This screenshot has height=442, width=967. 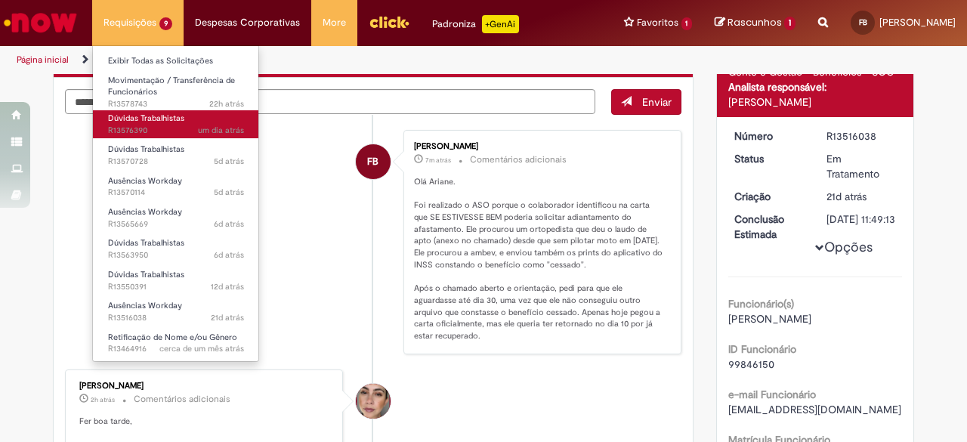 I want to click on b: Funcionário(s), so click(x=760, y=304).